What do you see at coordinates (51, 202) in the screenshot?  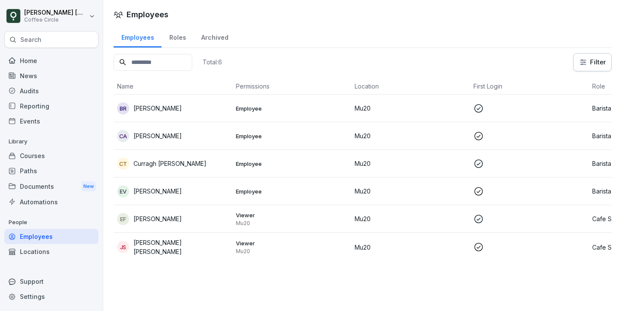 I see `a: Automations` at bounding box center [51, 202].